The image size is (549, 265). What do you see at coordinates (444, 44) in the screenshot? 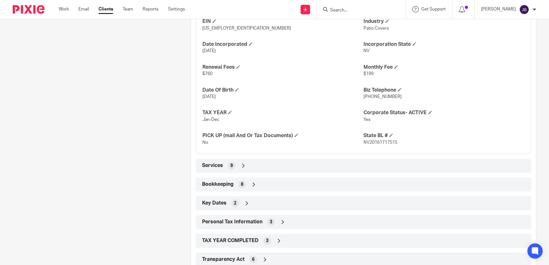
I see `h4: Incorporation State` at bounding box center [444, 44].